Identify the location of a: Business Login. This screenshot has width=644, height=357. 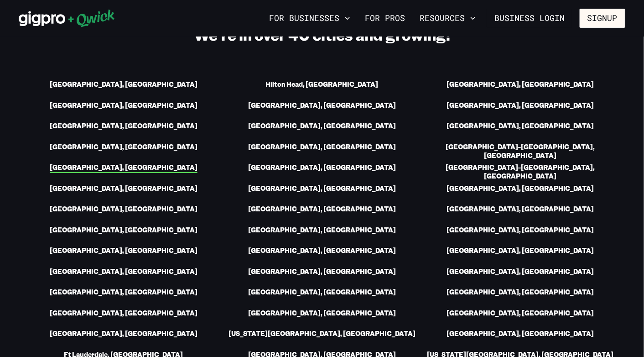
(529, 19).